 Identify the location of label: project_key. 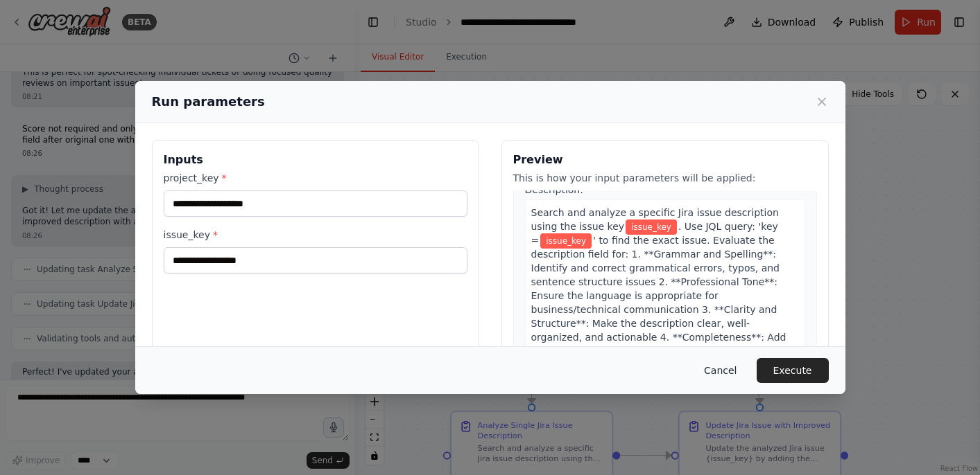
(315, 178).